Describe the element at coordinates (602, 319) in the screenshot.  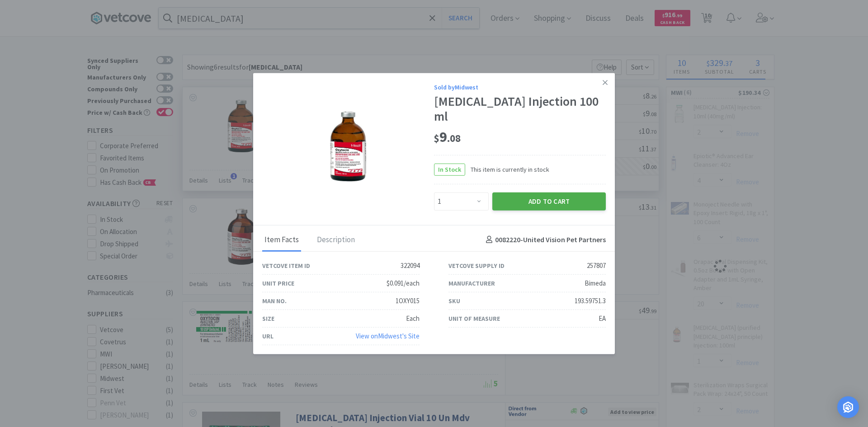
I see `div: EA` at that location.